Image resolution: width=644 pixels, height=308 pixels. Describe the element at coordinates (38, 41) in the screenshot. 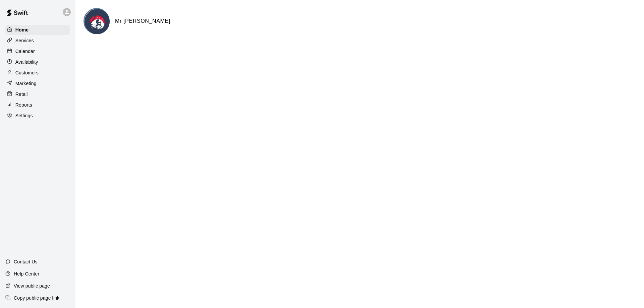

I see `div: Services` at that location.